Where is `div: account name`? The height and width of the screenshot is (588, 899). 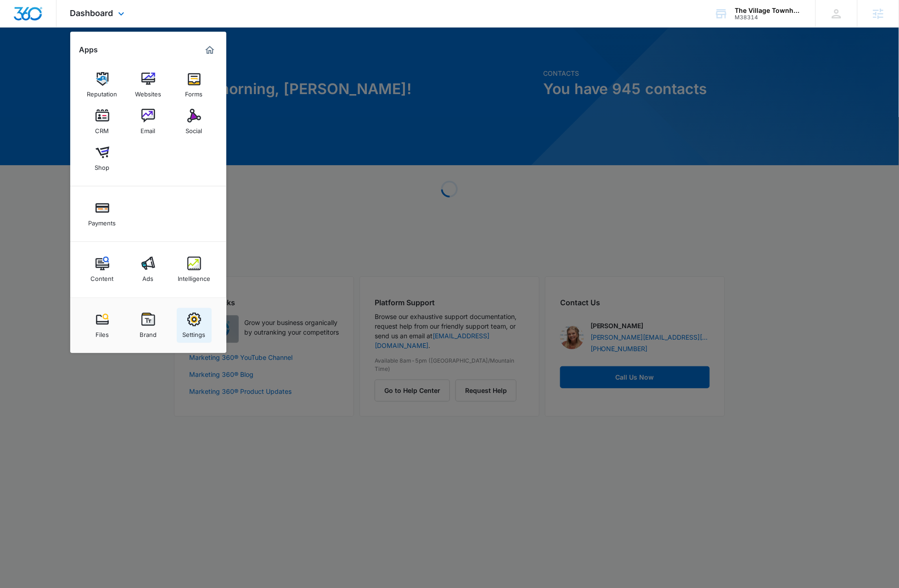 div: account name is located at coordinates (768, 10).